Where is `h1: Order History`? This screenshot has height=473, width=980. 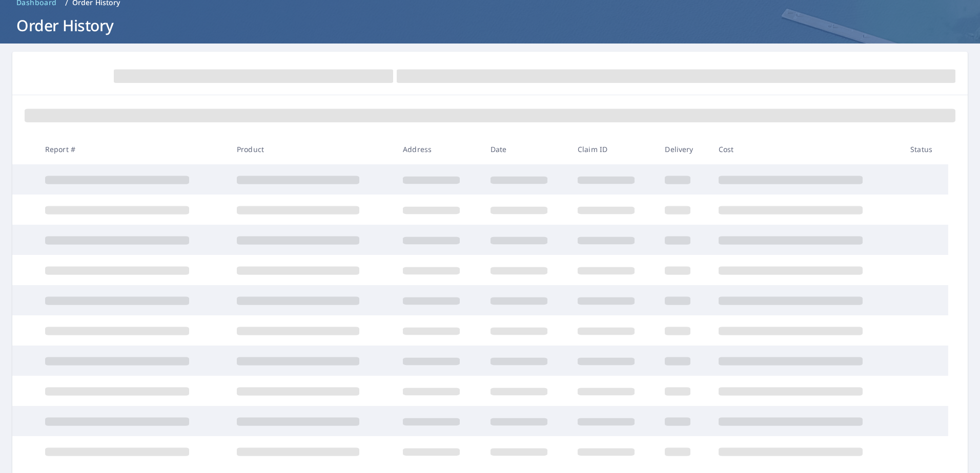 h1: Order History is located at coordinates (490, 25).